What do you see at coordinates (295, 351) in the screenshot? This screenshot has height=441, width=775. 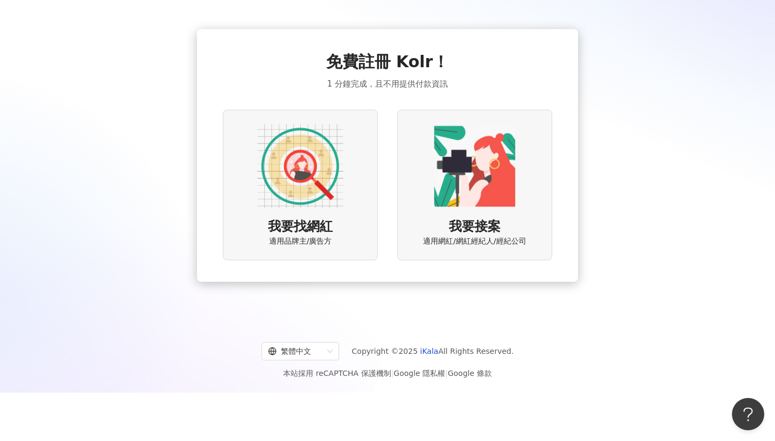 I see `div: 繁體中文` at bounding box center [295, 351].